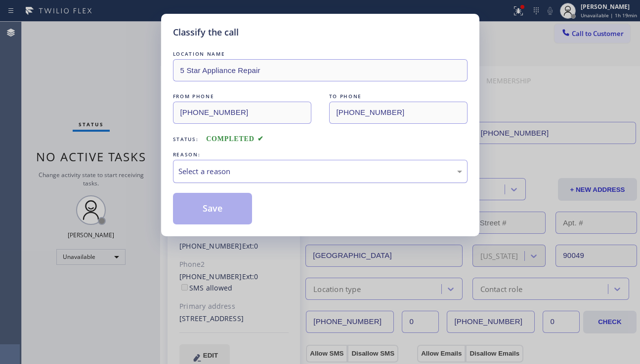 This screenshot has width=640, height=364. I want to click on div: TO PHONE, so click(398, 96).